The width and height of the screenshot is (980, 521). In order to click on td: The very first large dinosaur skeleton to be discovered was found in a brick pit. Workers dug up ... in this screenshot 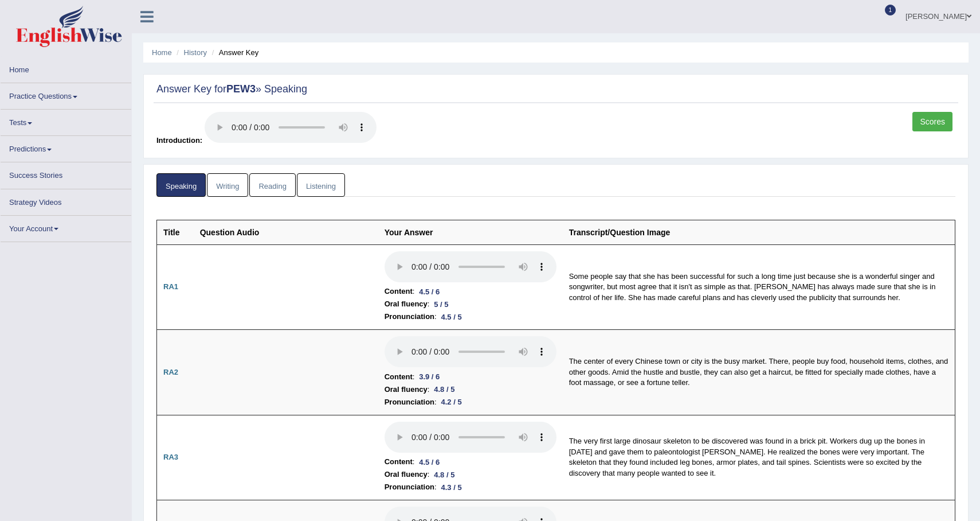, I will do `click(759, 457)`.